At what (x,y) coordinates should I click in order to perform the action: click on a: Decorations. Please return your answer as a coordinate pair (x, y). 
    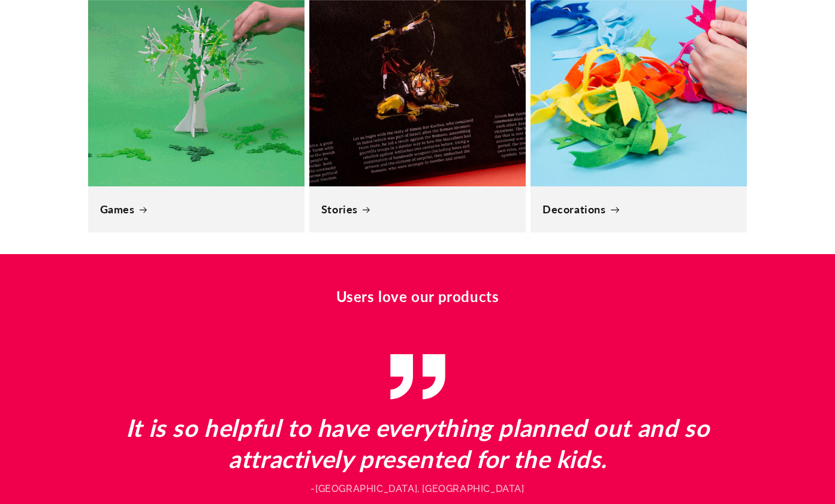
    Looking at the image, I should click on (638, 209).